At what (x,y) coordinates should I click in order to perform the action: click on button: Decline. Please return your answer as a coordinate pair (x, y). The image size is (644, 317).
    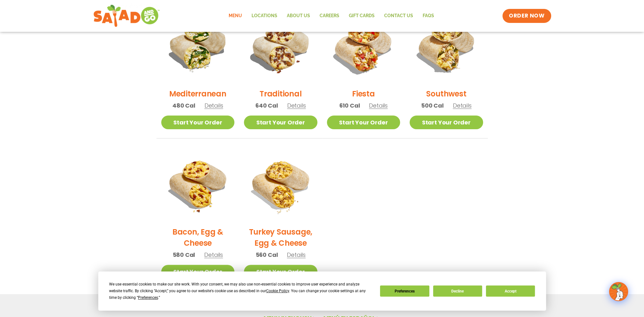
    Looking at the image, I should click on (457, 291).